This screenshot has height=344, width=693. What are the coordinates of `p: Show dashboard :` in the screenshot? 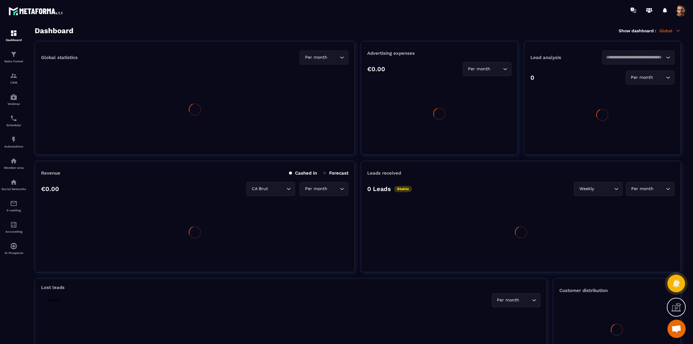 It's located at (637, 31).